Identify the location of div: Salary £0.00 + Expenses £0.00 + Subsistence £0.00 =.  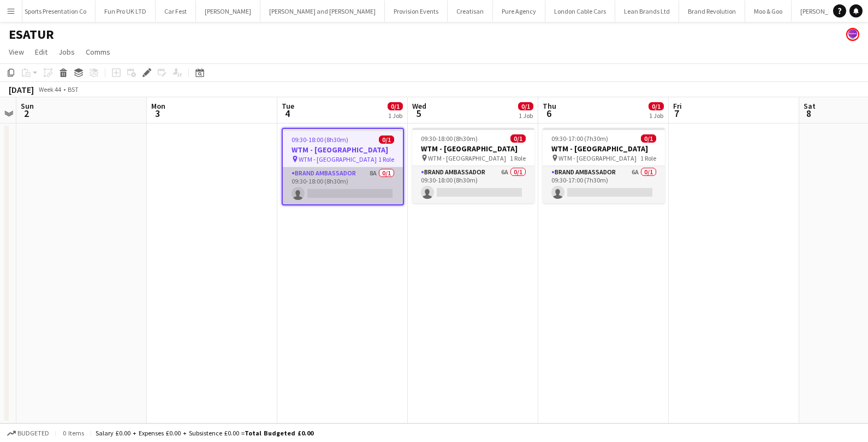
(204, 433).